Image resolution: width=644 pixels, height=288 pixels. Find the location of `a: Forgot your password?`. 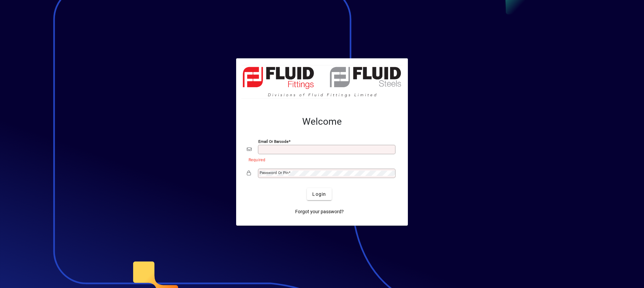

a: Forgot your password? is located at coordinates (319, 212).